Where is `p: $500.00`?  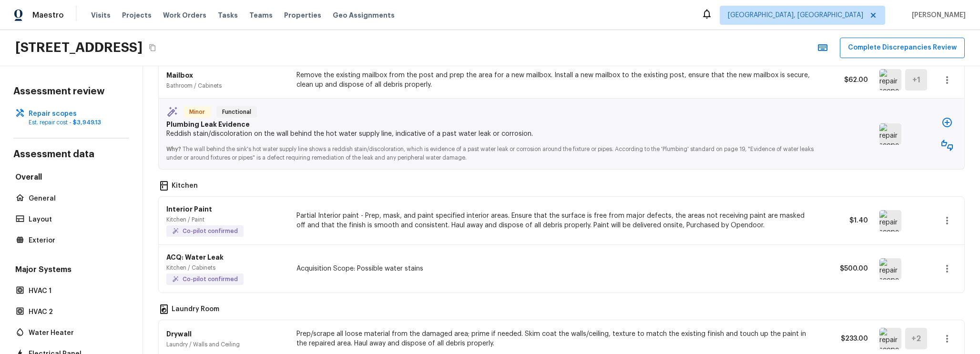
p: $500.00 is located at coordinates (847, 269).